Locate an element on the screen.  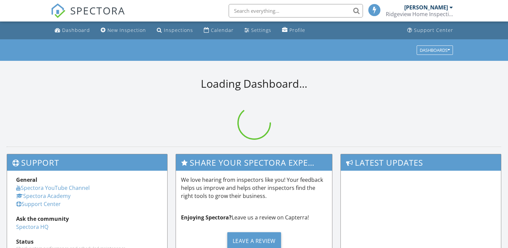
span: SPECTORA is located at coordinates (98, 10).